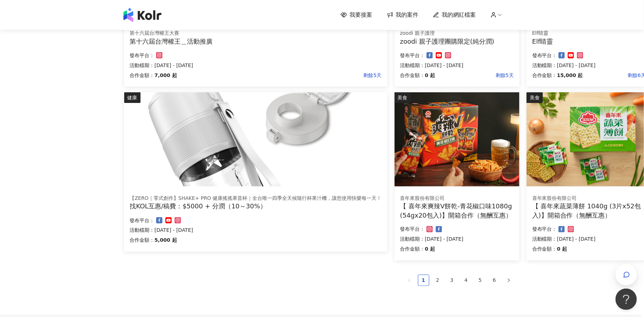 Image resolution: width=644 pixels, height=317 pixels. What do you see at coordinates (256, 41) in the screenshot?
I see `div: 第十六屆台灣權王＿活動推廣` at bounding box center [256, 41].